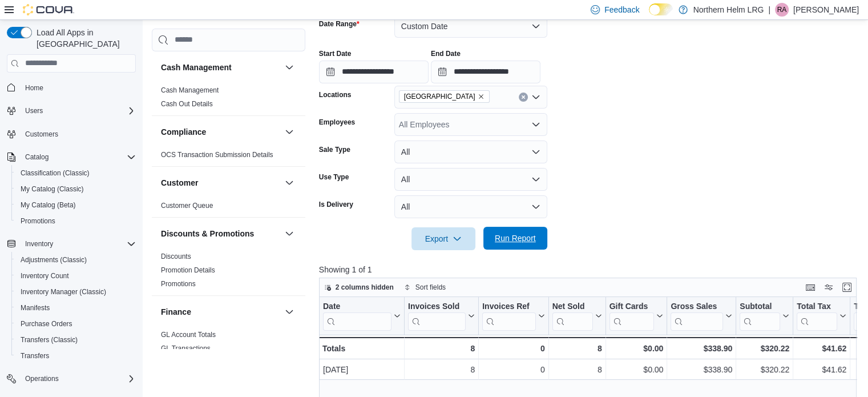  What do you see at coordinates (622, 10) in the screenshot?
I see `span: Feedback` at bounding box center [622, 10].